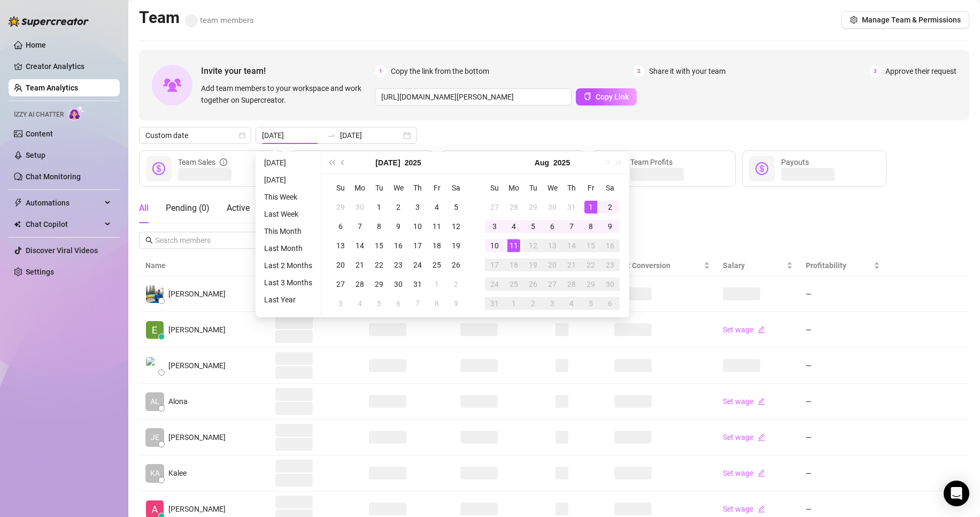  I want to click on a: Discover Viral Videos, so click(62, 250).